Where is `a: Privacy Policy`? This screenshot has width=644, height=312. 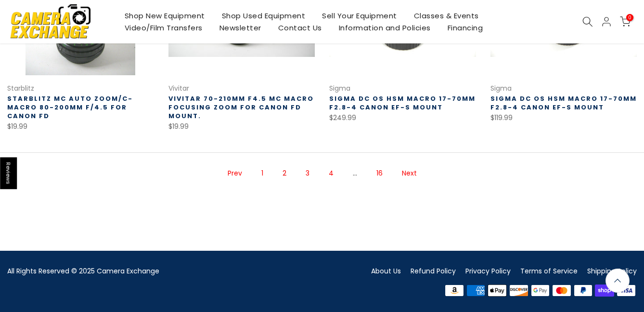 a: Privacy Policy is located at coordinates (488, 271).